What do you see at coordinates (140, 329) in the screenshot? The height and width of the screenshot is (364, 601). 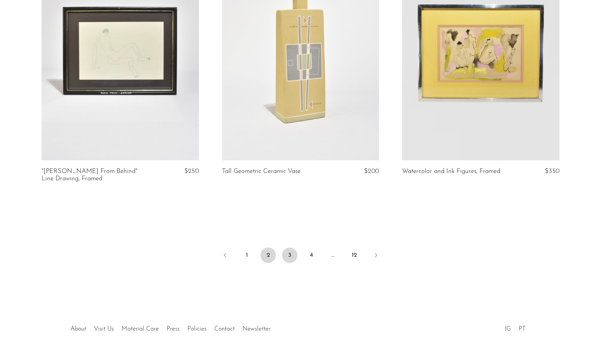 I see `a: Material Care` at bounding box center [140, 329].